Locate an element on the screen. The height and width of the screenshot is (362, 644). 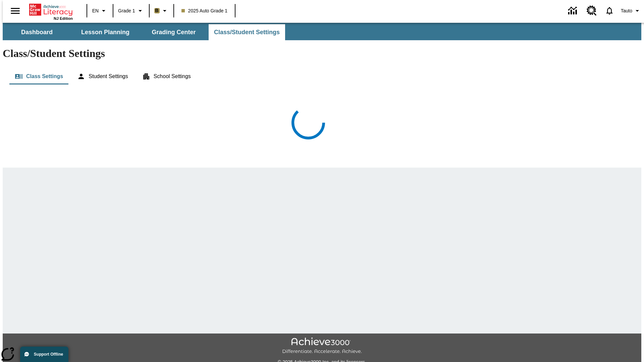
button: Class Settings is located at coordinates (39, 77).